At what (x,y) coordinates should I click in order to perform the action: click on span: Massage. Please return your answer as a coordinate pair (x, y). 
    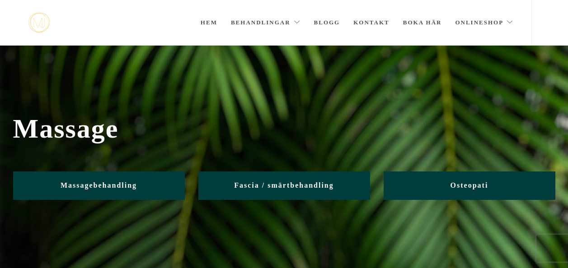
    Looking at the image, I should click on (284, 129).